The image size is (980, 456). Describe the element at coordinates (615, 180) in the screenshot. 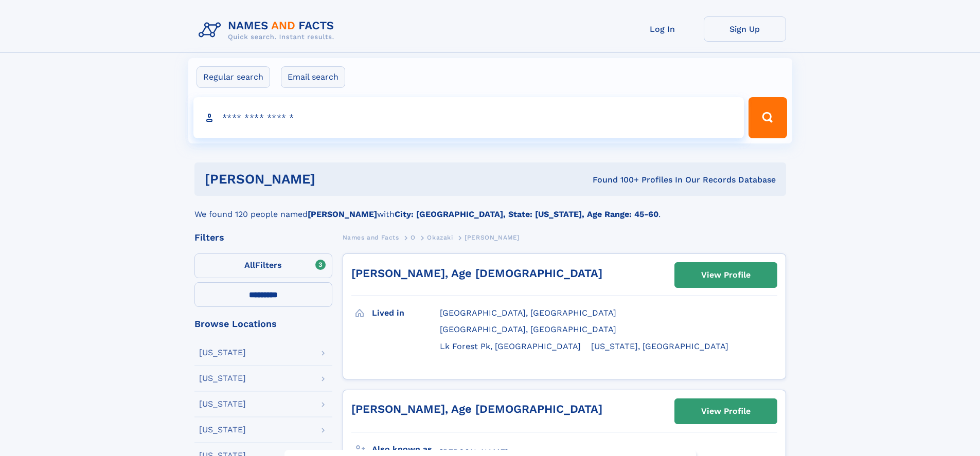

I see `div: Found 100+ Profiles In Our Records Database` at that location.